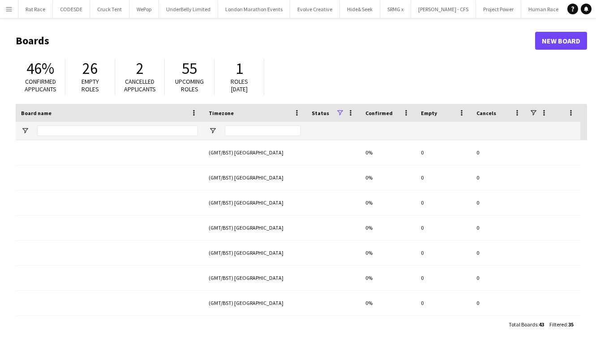 This screenshot has height=347, width=596. What do you see at coordinates (144, 9) in the screenshot?
I see `button: WePop` at bounding box center [144, 9].